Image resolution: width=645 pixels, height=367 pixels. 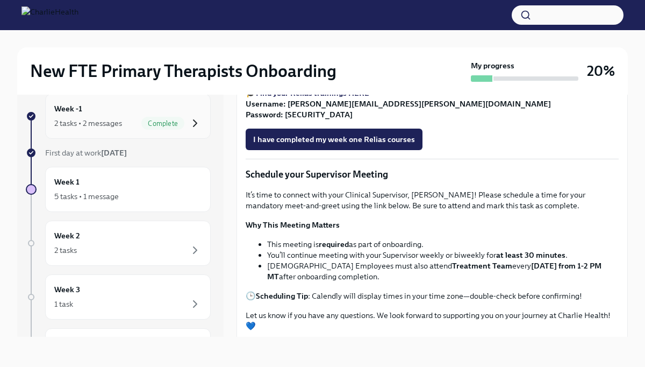 What do you see at coordinates (292, 225) in the screenshot?
I see `strong: Why This Meeting Matters` at bounding box center [292, 225].